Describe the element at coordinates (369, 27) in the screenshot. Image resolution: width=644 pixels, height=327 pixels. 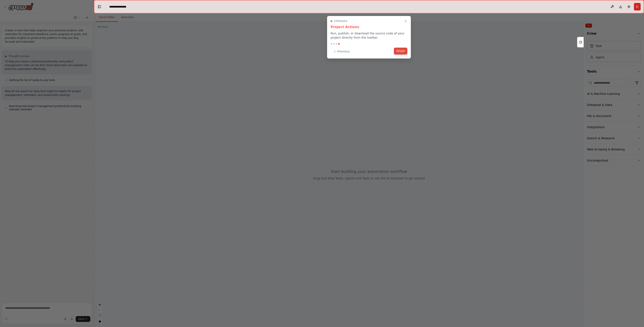
I see `h3: Project Actions` at that location.